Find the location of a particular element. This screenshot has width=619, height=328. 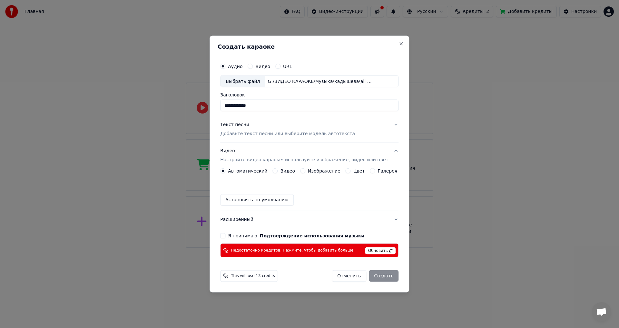

span: Обновить is located at coordinates (381, 251).